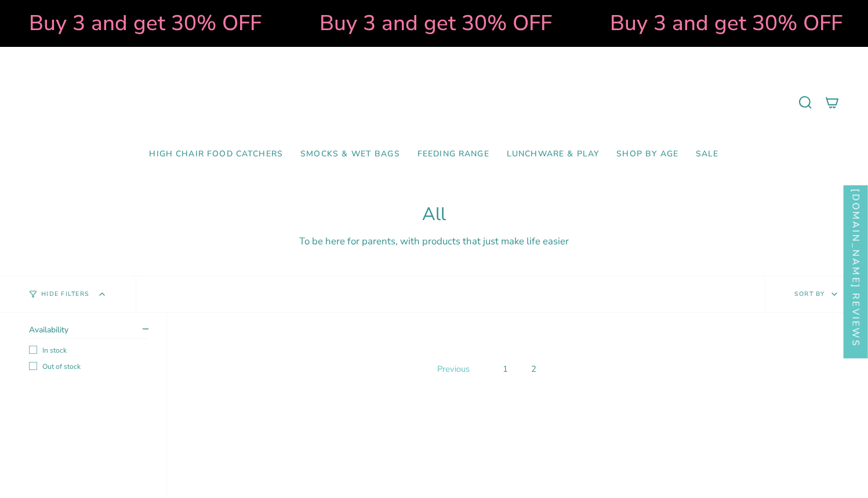 The width and height of the screenshot is (868, 498). I want to click on a: Lunchware & Play, so click(552, 154).